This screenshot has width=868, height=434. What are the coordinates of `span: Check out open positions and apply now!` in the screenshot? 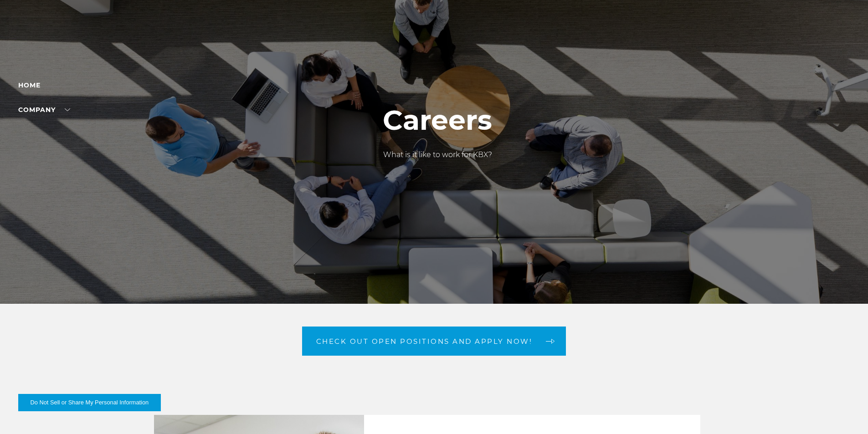 It's located at (425, 341).